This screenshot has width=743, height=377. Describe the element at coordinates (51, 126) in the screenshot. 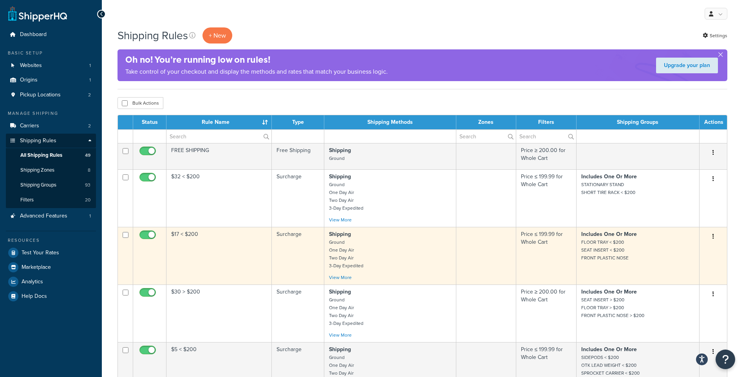

I see `li: Carriers` at that location.